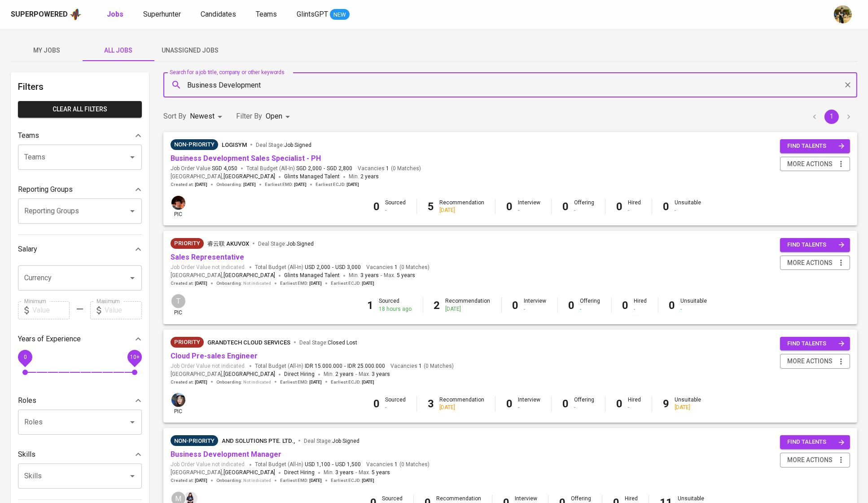  Describe the element at coordinates (843, 14) in the screenshot. I see `img: yongcheng@glints.com` at that location.